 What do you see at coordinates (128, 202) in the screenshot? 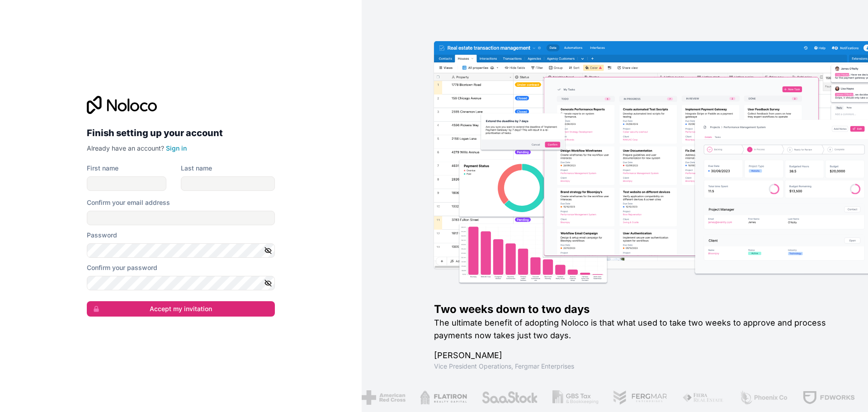
I see `label: Confirm your email address` at bounding box center [128, 202].